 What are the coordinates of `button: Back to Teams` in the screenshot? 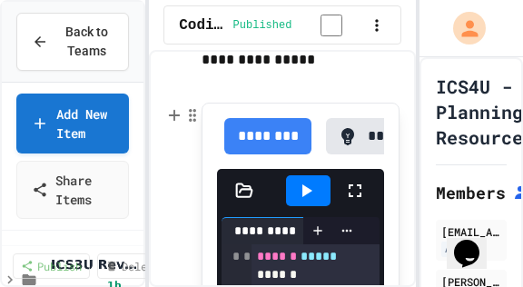 It's located at (73, 42).